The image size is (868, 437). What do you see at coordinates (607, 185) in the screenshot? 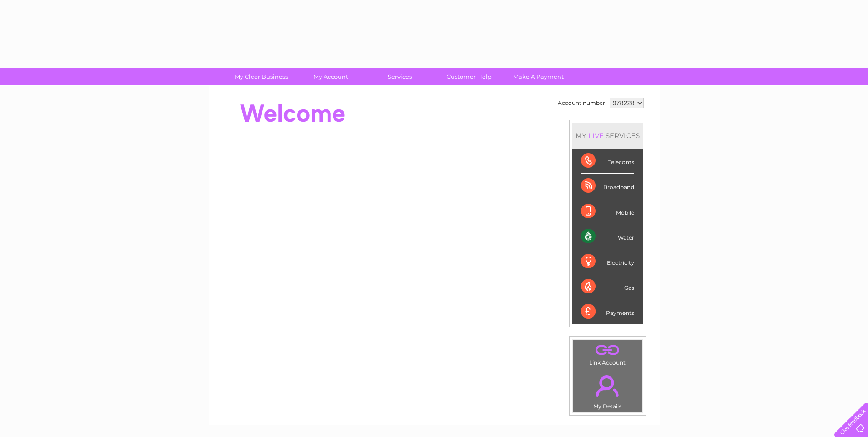
I see `div: Broadband` at bounding box center [607, 185].